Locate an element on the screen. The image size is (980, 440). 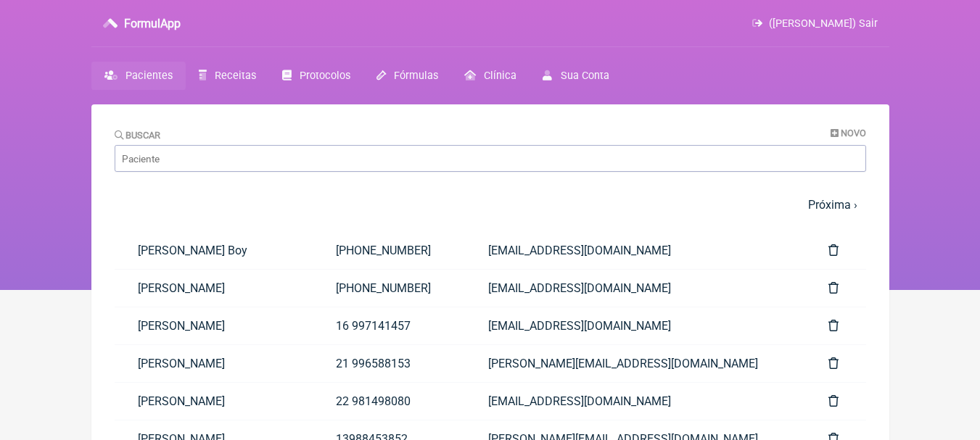
a: Novo is located at coordinates (848, 132).